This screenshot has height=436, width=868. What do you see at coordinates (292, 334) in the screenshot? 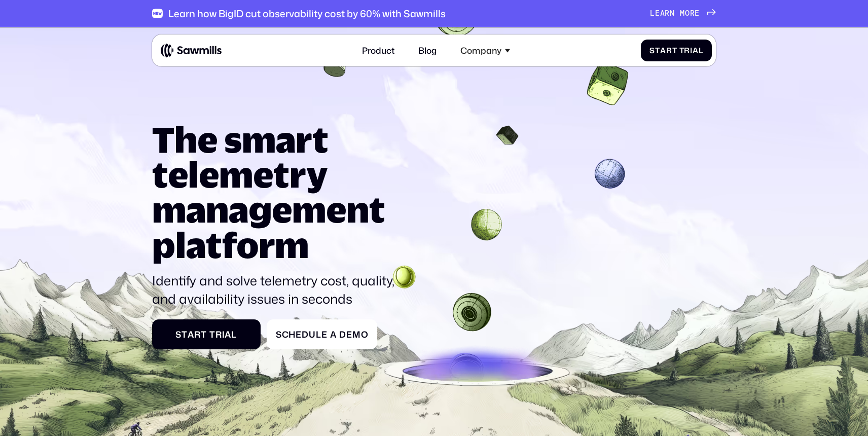
I see `span: h` at bounding box center [292, 334].